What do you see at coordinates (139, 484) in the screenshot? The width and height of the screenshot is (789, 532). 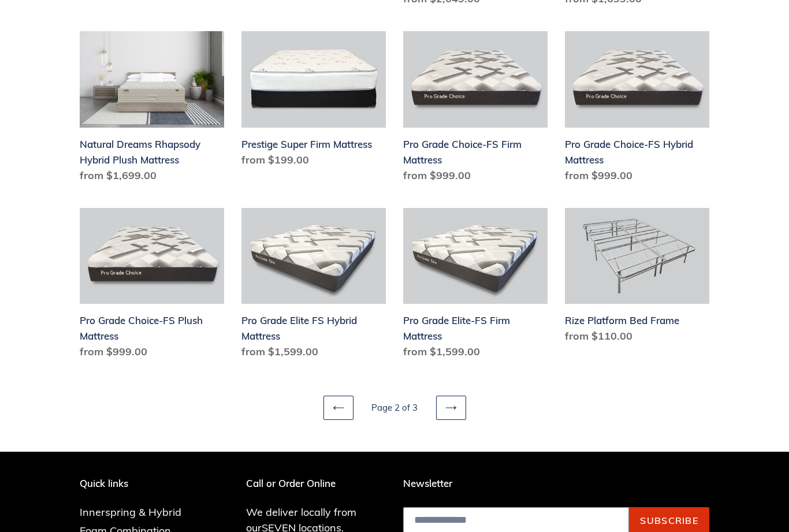 I see `p: Quick links` at bounding box center [139, 484].